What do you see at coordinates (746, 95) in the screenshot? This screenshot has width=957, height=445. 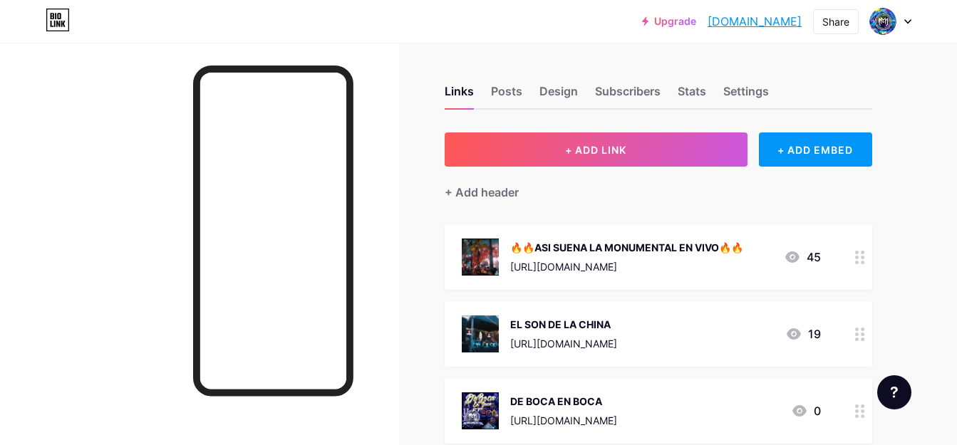 I see `div: Settings` at bounding box center [746, 95].